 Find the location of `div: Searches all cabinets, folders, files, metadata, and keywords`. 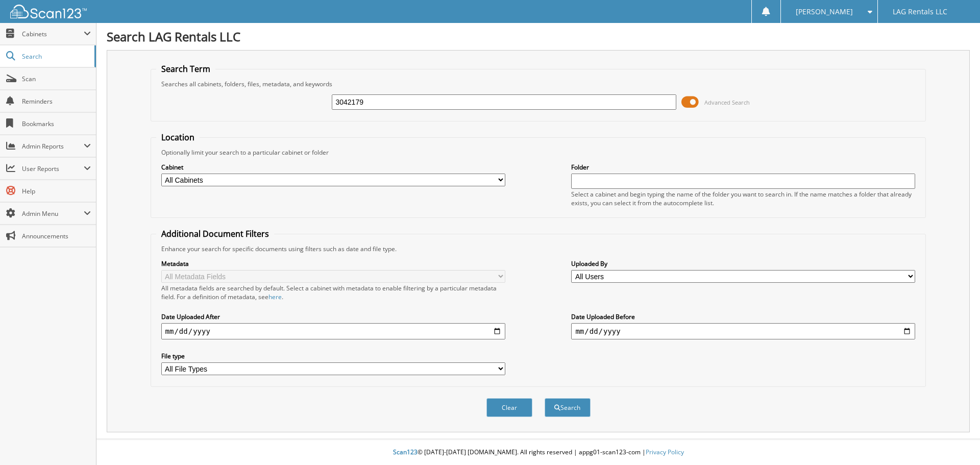

div: Searches all cabinets, folders, files, metadata, and keywords is located at coordinates (538, 83).